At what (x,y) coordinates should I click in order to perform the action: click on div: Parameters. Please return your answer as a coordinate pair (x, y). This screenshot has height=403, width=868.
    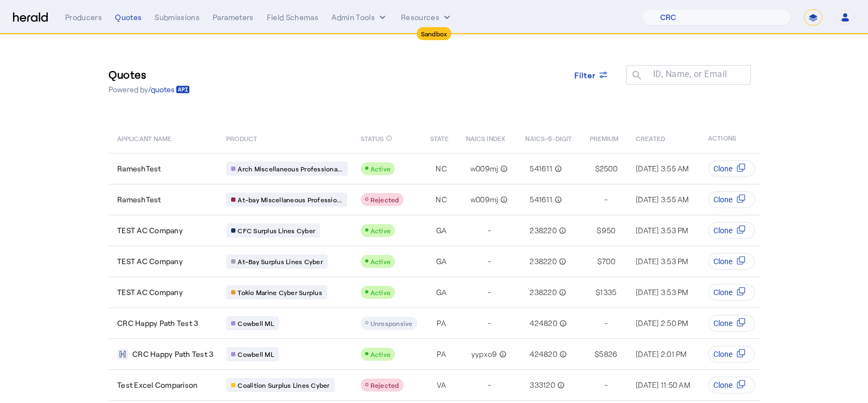
    Looking at the image, I should click on (233, 17).